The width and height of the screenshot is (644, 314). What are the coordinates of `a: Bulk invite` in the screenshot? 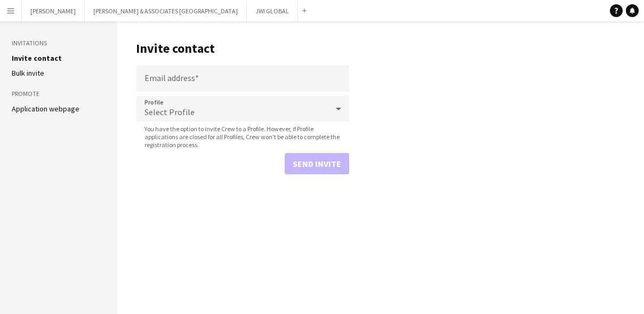 It's located at (28, 73).